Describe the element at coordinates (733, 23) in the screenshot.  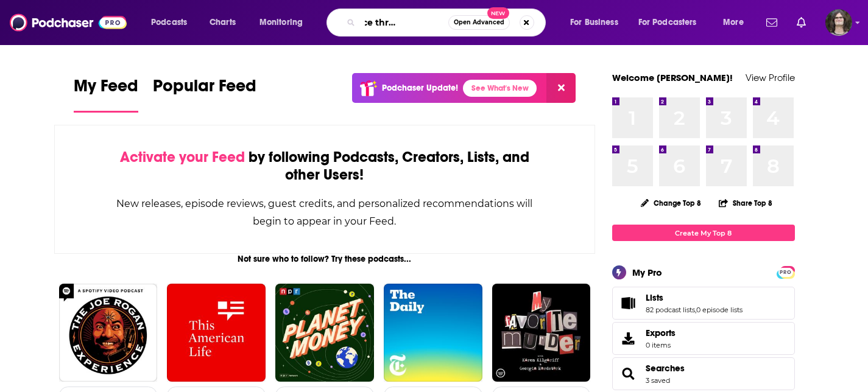
I see `span: More` at that location.